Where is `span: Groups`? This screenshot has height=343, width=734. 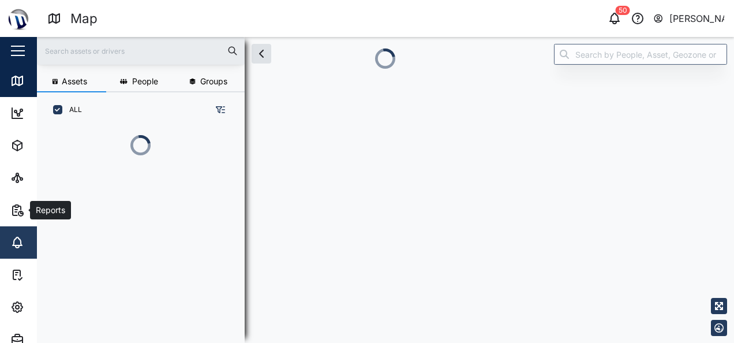 span: Groups is located at coordinates (213, 81).